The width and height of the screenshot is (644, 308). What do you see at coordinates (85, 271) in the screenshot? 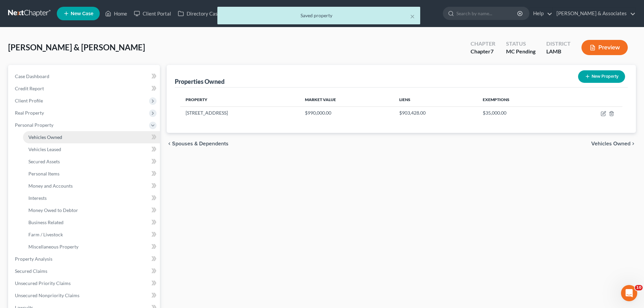
I see `a: Secured Claims` at bounding box center [85, 271].